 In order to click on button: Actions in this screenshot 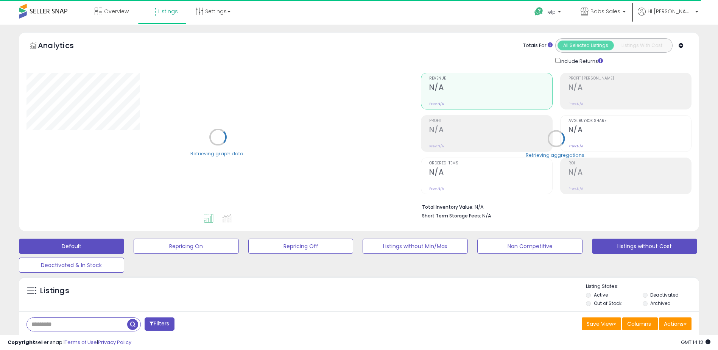, I will do `click(675, 323)`.